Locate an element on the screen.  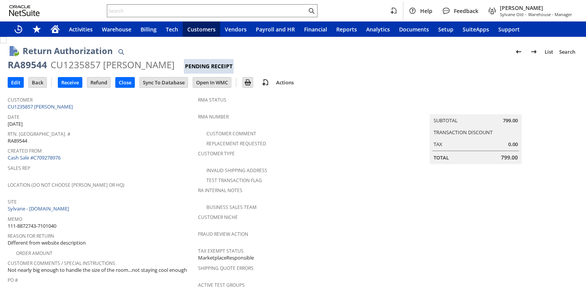
a: Reports is located at coordinates (346, 29).